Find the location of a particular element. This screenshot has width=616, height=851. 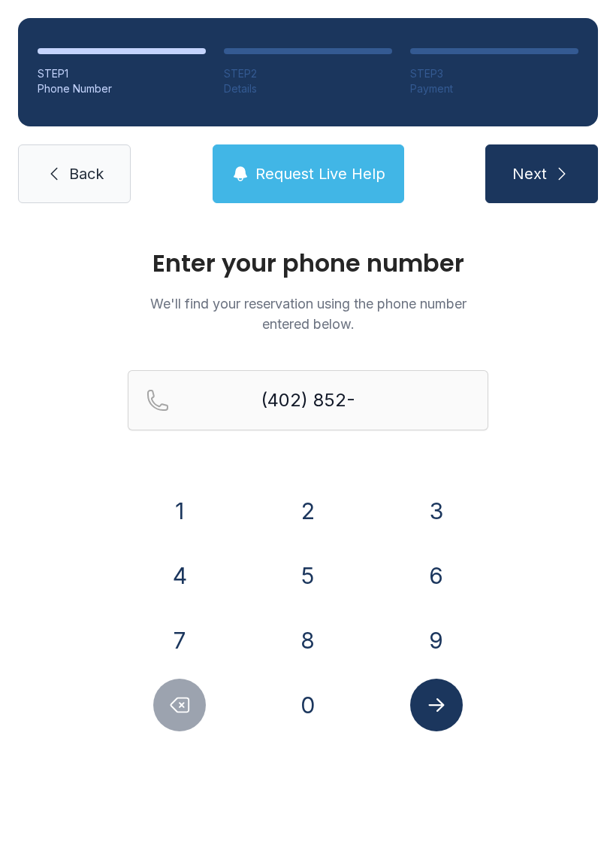

p: We'll find your reservation using the phone number entered below. is located at coordinates (308, 314).